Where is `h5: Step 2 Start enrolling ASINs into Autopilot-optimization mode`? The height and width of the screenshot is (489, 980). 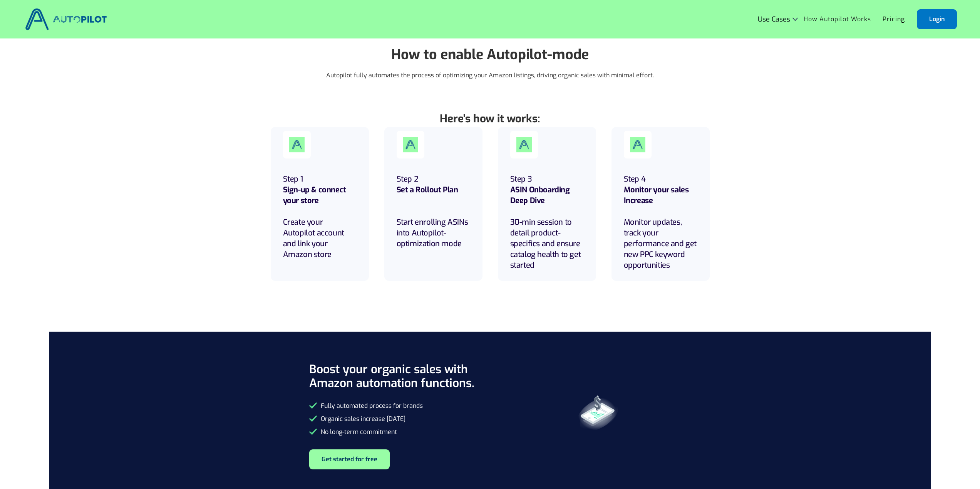
h5: Step 2 Start enrolling ASINs into Autopilot-optimization mode is located at coordinates (433, 212).